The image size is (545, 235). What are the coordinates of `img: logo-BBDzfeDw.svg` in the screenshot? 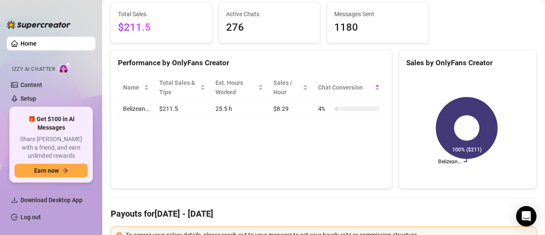 It's located at (39, 25).